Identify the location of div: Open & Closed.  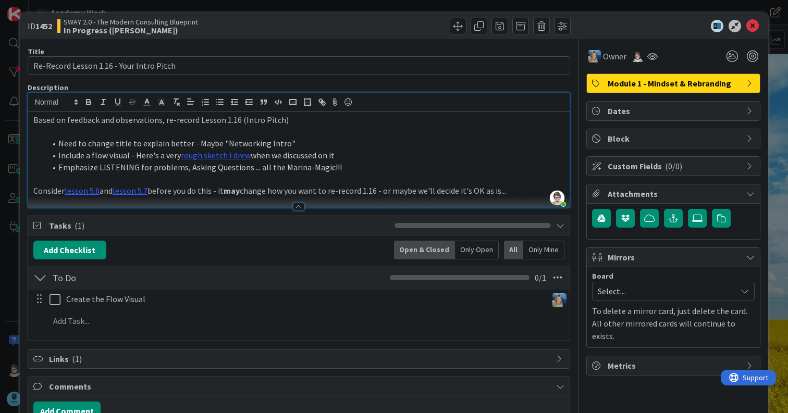
(424, 250).